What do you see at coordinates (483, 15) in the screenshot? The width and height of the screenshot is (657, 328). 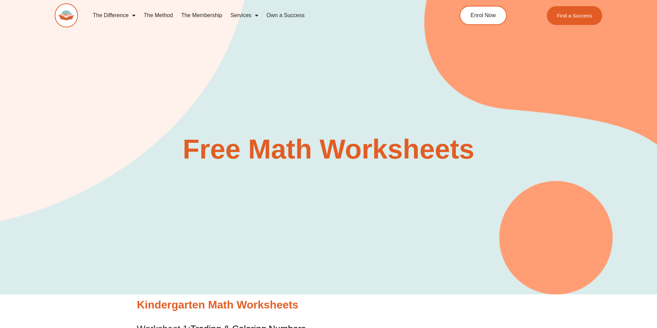 I see `a: Enrol Now` at bounding box center [483, 15].